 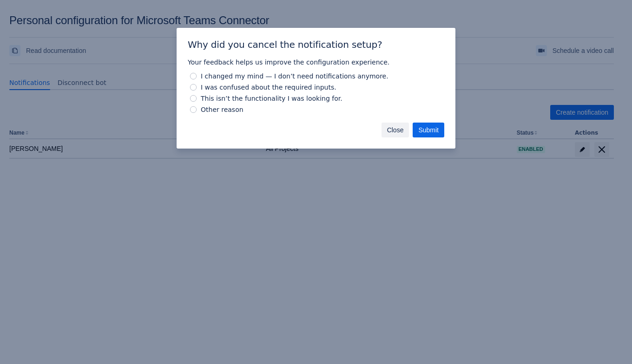 I want to click on span: Why did you cancel the notification setup?, so click(x=285, y=45).